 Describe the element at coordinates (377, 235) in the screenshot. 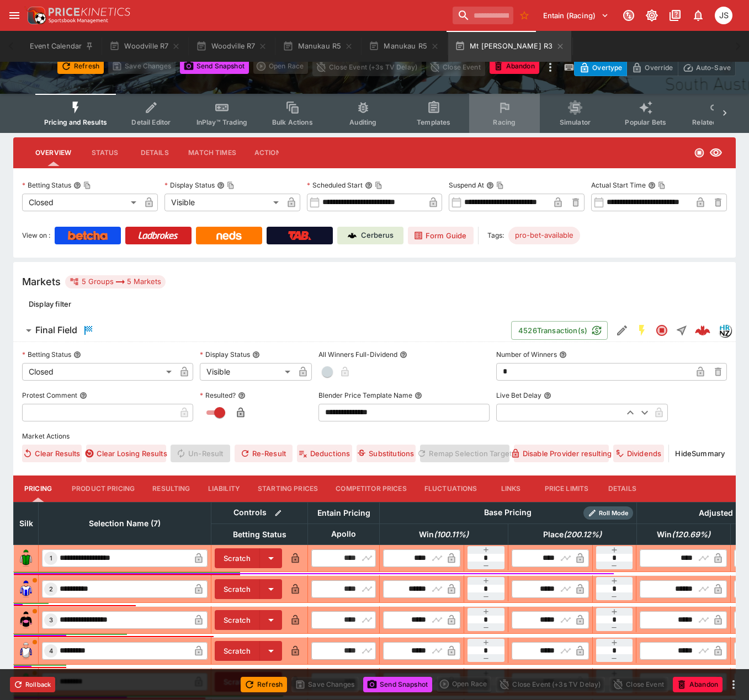

I see `p: Cerberus` at that location.